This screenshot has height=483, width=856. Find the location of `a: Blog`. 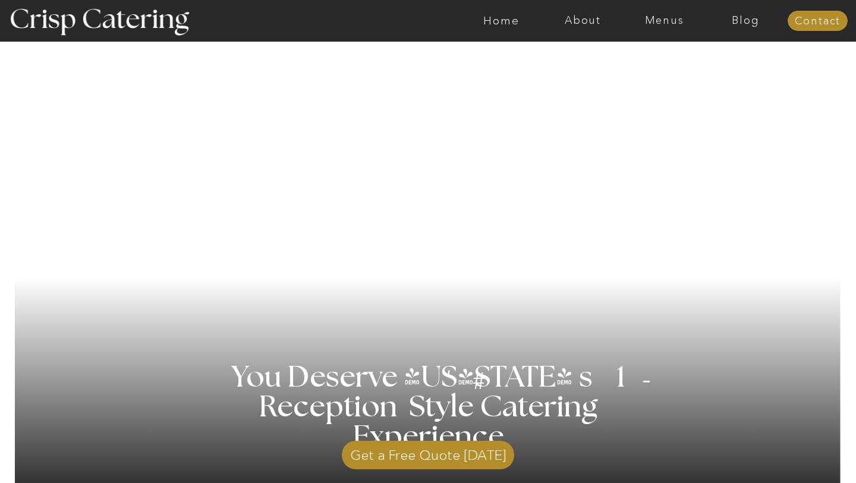

a: Blog is located at coordinates (746, 21).